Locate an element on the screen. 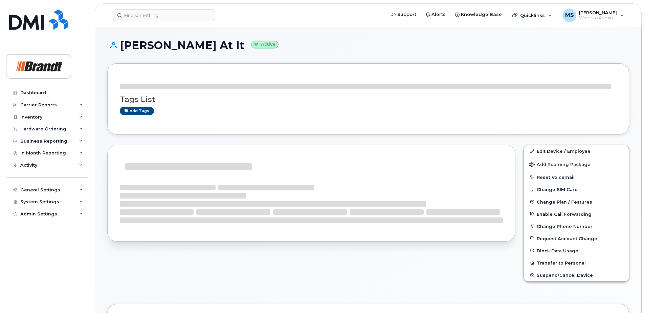 Image resolution: width=645 pixels, height=313 pixels. button: Change Plan / Features is located at coordinates (576, 202).